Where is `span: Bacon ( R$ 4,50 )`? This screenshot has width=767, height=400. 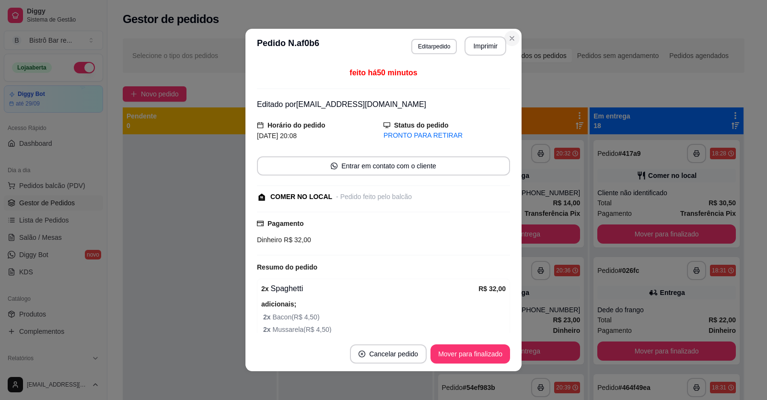
span: Bacon ( R$ 4,50 ) is located at coordinates (384, 317).